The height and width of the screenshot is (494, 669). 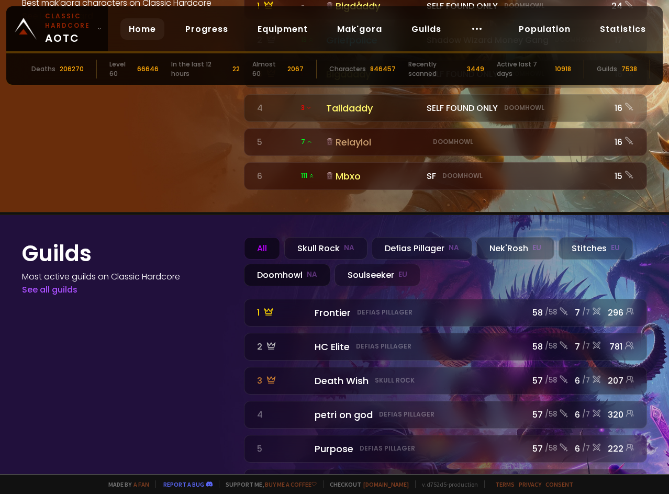 I want to click on div: Recently scanned, so click(x=436, y=69).